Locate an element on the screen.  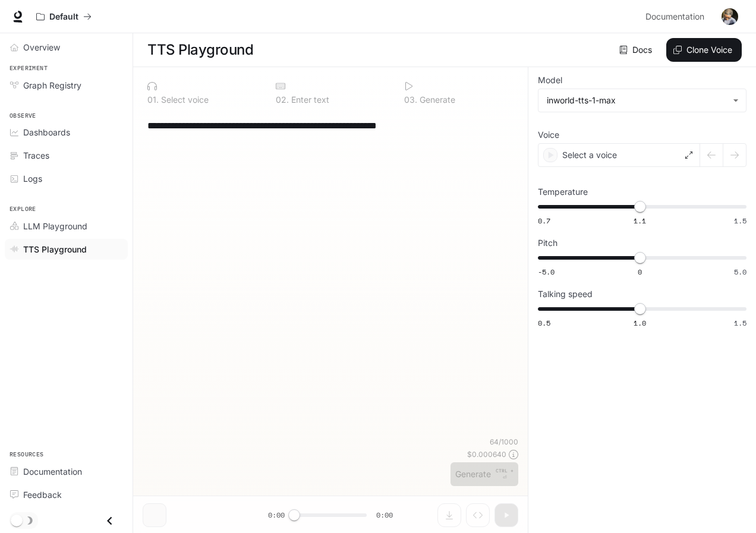
span: LLM Playground is located at coordinates (55, 226).